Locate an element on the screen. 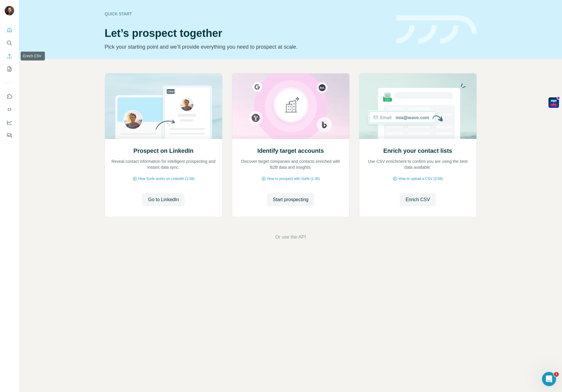 The height and width of the screenshot is (392, 562). span: How Surfe works on LinkedIn (1:58) is located at coordinates (167, 179).